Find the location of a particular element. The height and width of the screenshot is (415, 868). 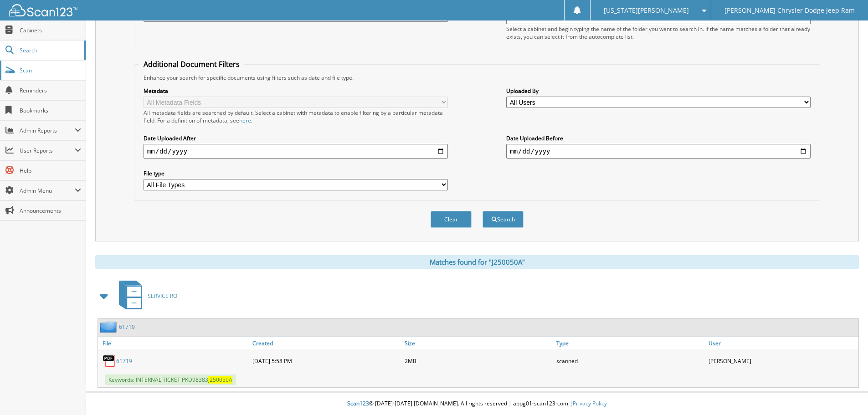

label: Date Uploaded After is located at coordinates (295, 138).